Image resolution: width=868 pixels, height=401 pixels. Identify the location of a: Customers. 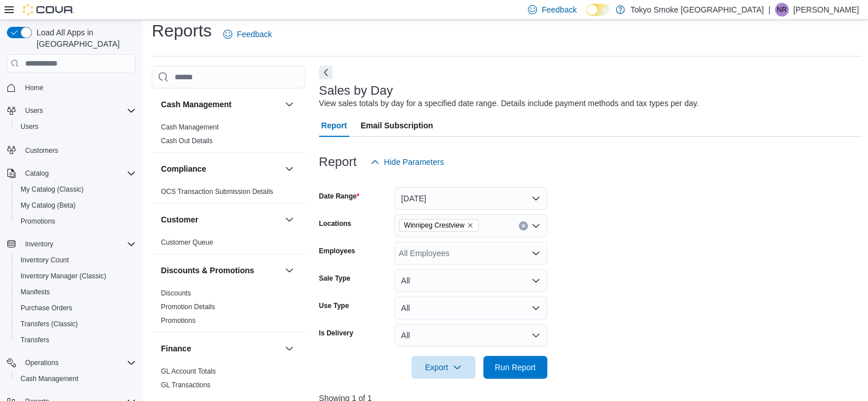
(42, 150).